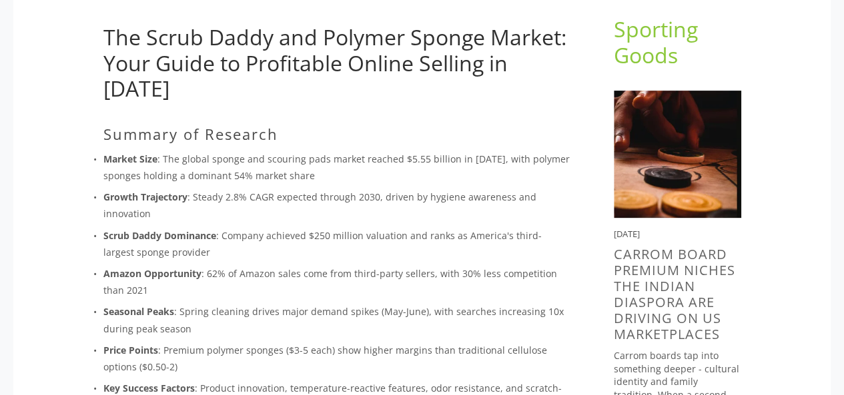 Image resolution: width=844 pixels, height=395 pixels. What do you see at coordinates (677, 154) in the screenshot?
I see `img: Carrom Board Premium Niches the Indian Diaspora are driving on US Marketplaces` at bounding box center [677, 154].